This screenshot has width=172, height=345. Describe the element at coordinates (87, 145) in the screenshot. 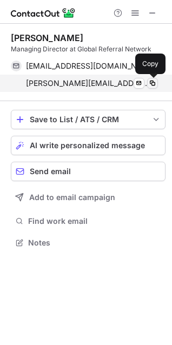

I see `span: AI write personalized message` at that location.